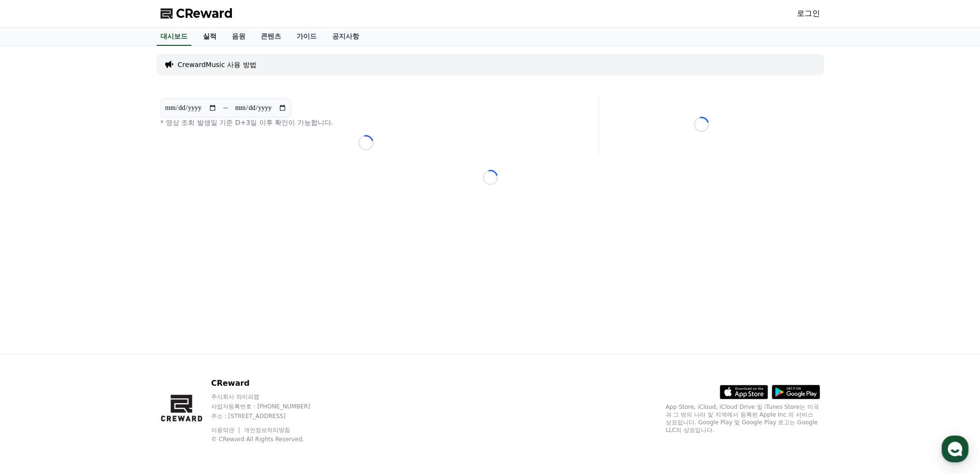  Describe the element at coordinates (346, 37) in the screenshot. I see `a: 공지사항` at that location.